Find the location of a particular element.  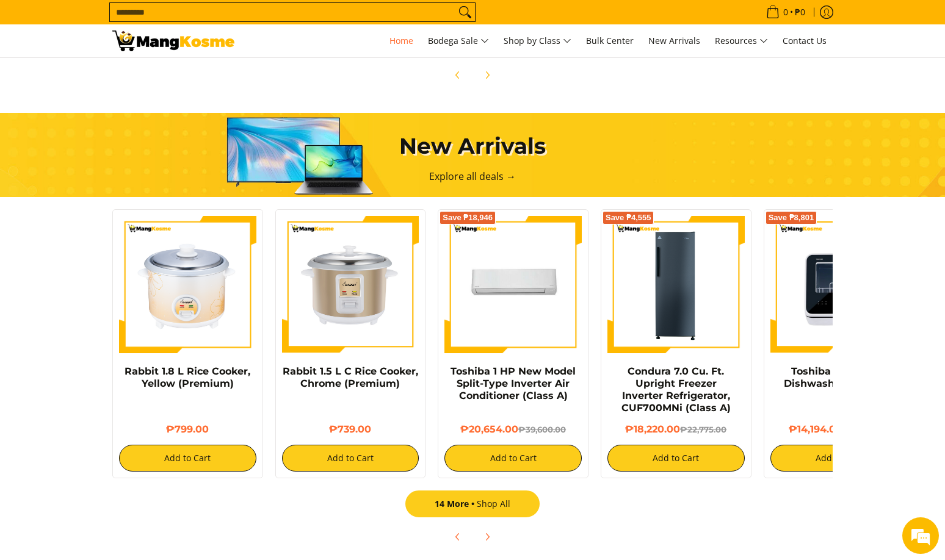

img: Toshiba Mini 4-Set Dishwasher (Class A) is located at coordinates (839, 284).